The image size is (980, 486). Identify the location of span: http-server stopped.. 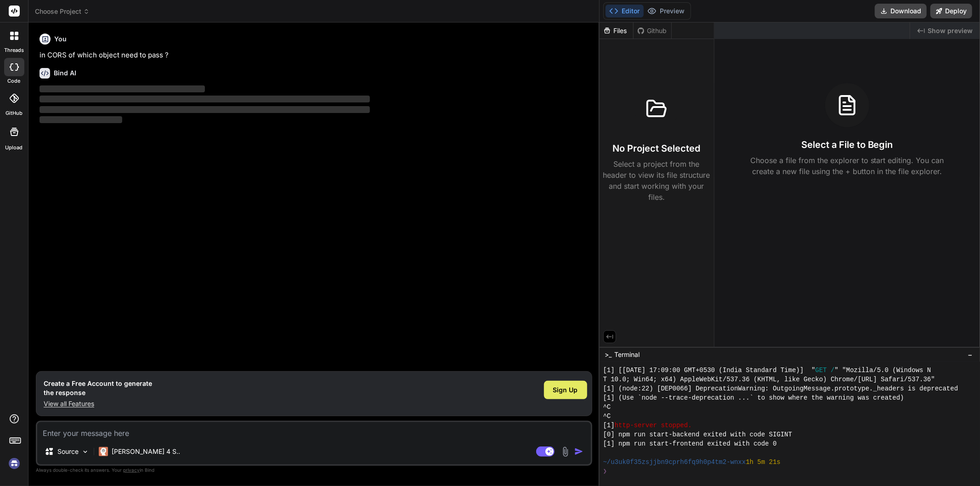
(653, 425).